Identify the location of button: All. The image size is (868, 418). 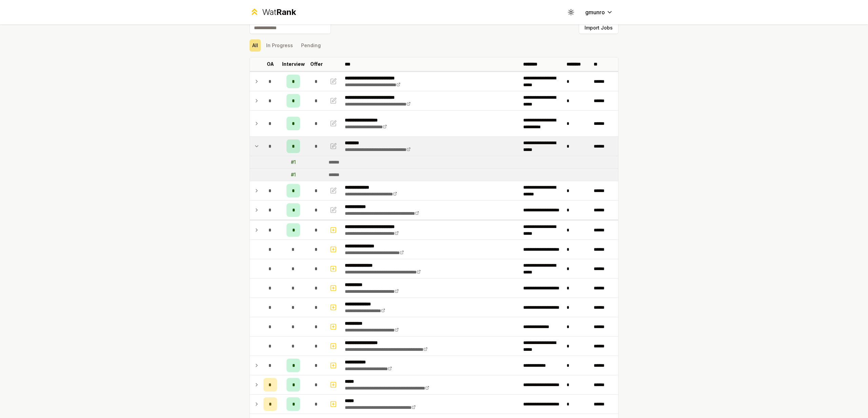
(255, 46).